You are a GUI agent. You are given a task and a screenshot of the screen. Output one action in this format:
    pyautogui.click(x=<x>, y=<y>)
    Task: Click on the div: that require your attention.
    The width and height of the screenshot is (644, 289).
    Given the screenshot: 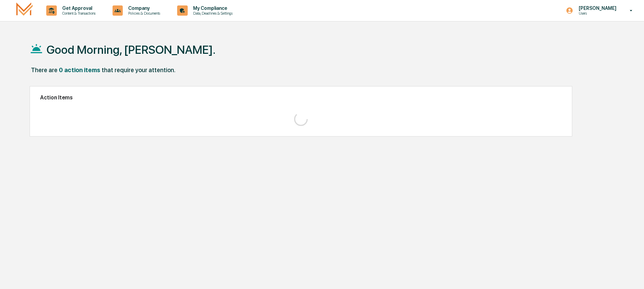 What is the action you would take?
    pyautogui.click(x=138, y=70)
    